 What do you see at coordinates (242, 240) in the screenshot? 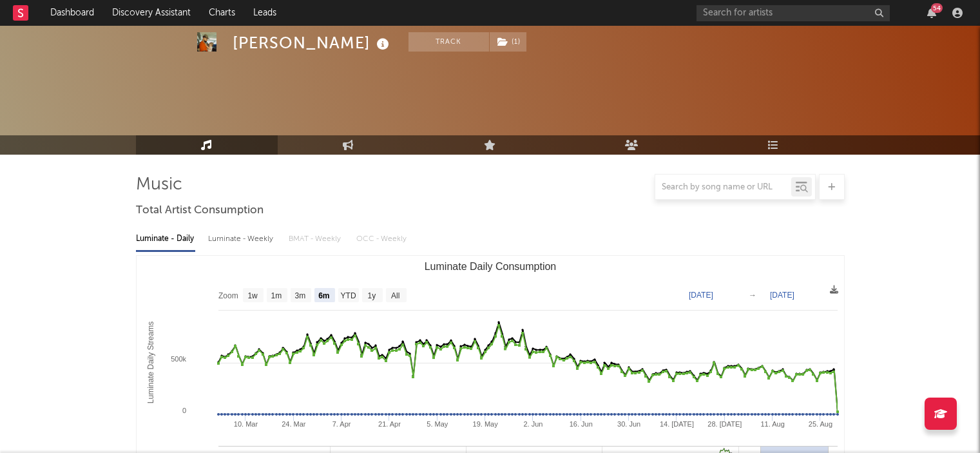
I see `div: Luminate - Weekly` at bounding box center [242, 240].